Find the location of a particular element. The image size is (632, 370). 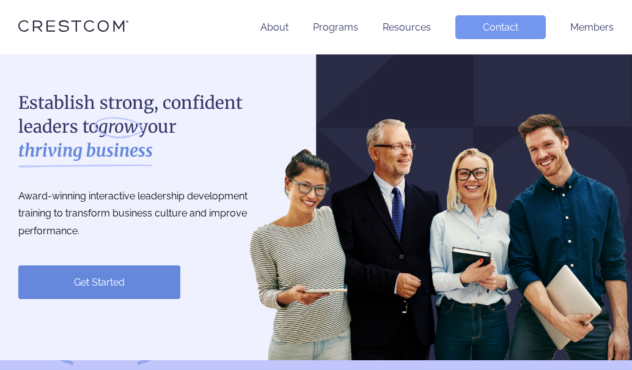

strong: thriving business is located at coordinates (86, 150).